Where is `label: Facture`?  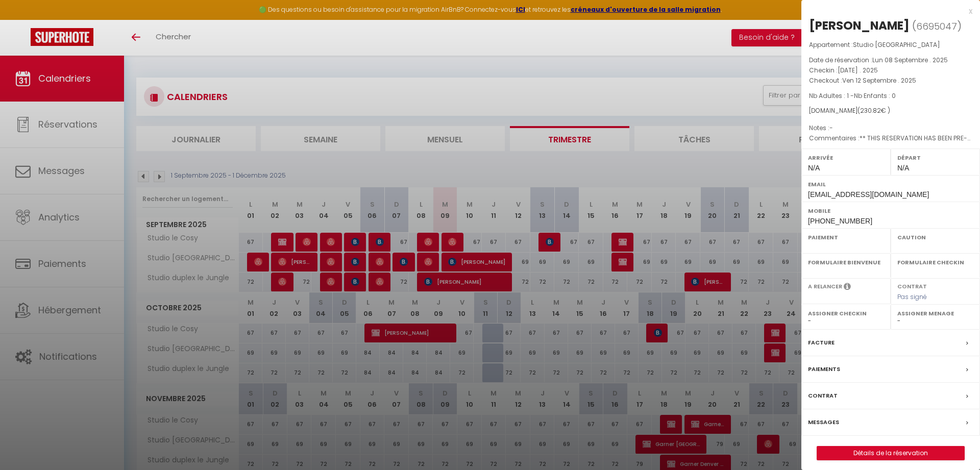
label: Facture is located at coordinates (821, 343).